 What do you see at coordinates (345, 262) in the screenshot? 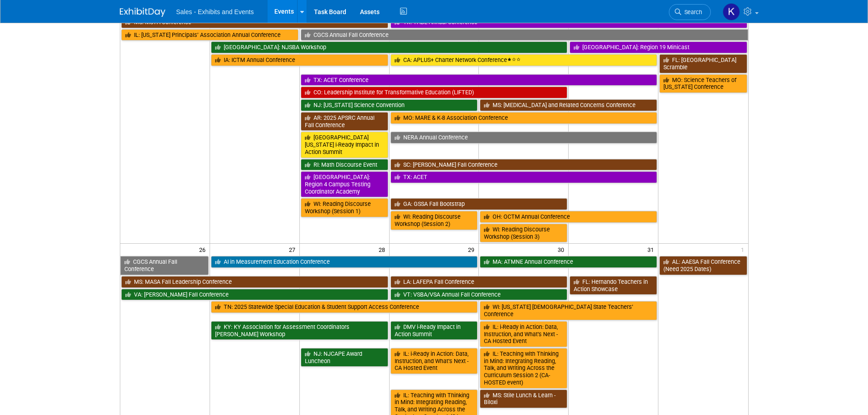
I see `a: AI in Measurement Education Conference` at bounding box center [345, 262].